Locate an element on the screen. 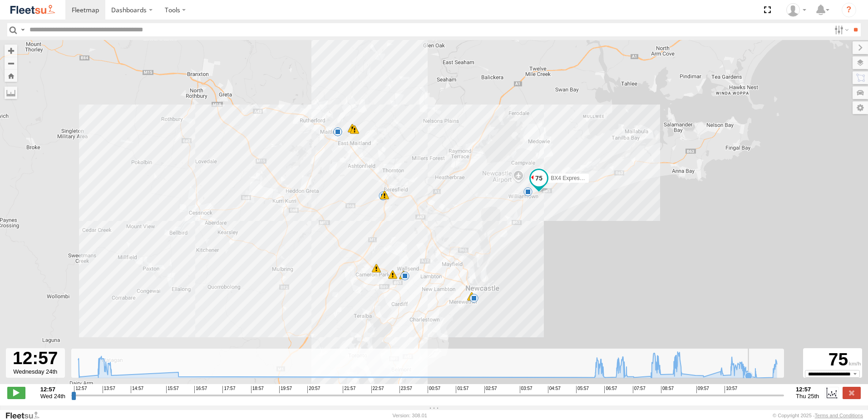 The width and height of the screenshot is (868, 420). span: 04:57 is located at coordinates (554, 389).